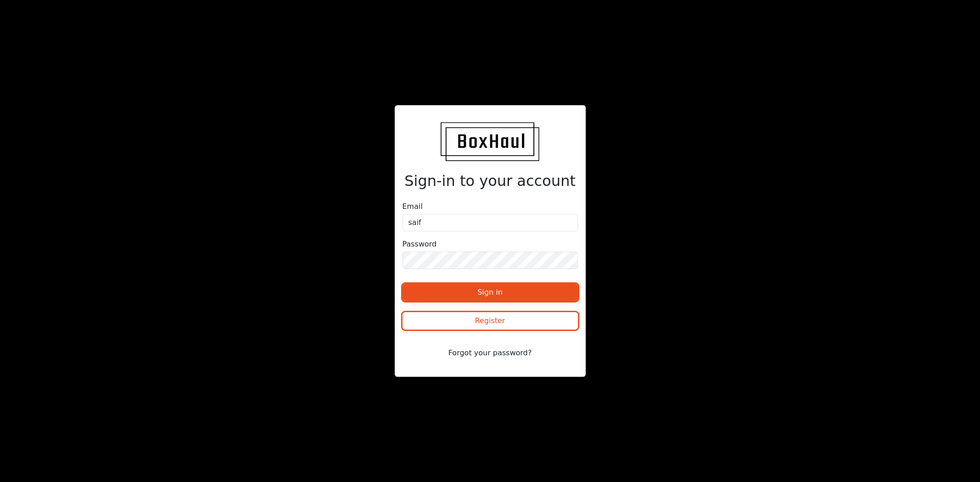  I want to click on img: BoxHaul, so click(490, 141).